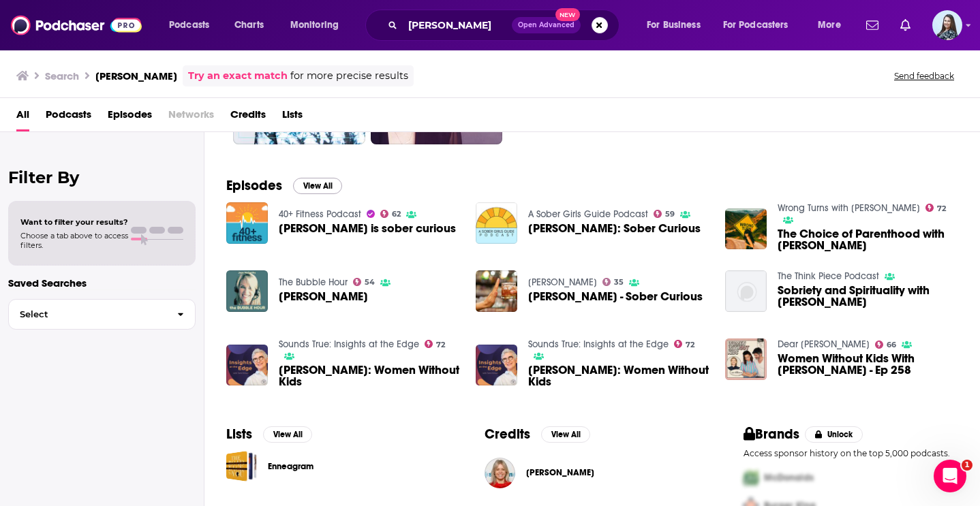 This screenshot has height=506, width=980. I want to click on span: For Business, so click(673, 25).